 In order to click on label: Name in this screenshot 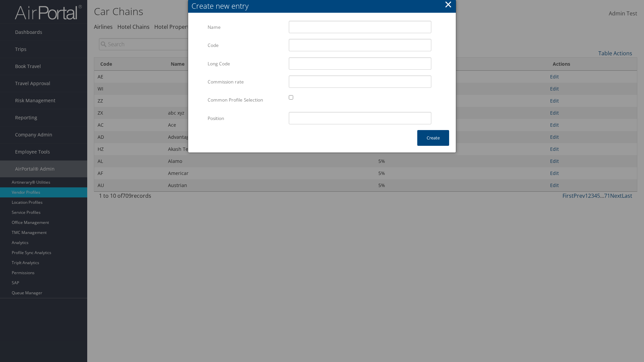, I will do `click(246, 27)`.